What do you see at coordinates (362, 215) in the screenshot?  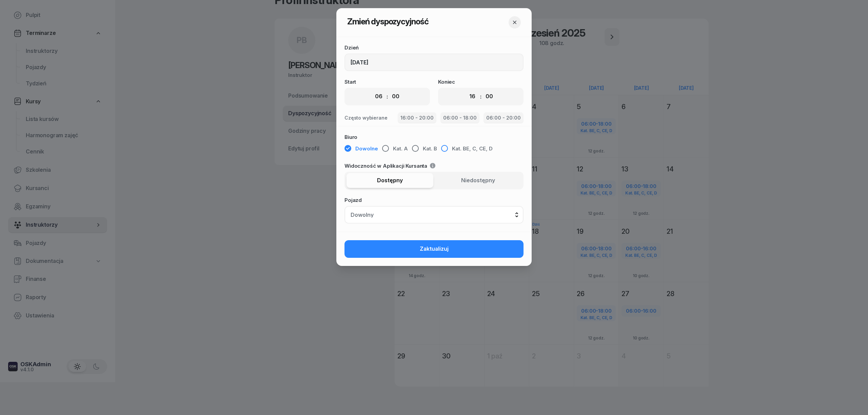 I see `div: Dowolny` at bounding box center [362, 215].